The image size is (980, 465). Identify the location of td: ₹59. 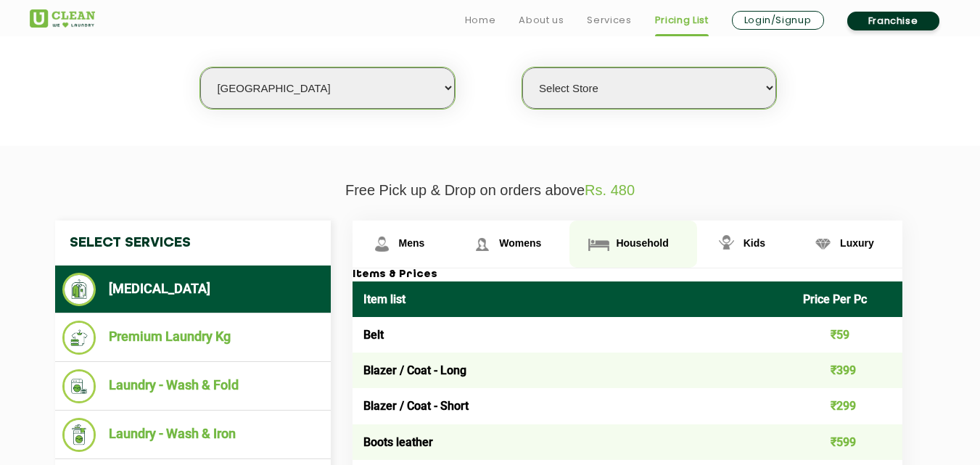
(847, 335).